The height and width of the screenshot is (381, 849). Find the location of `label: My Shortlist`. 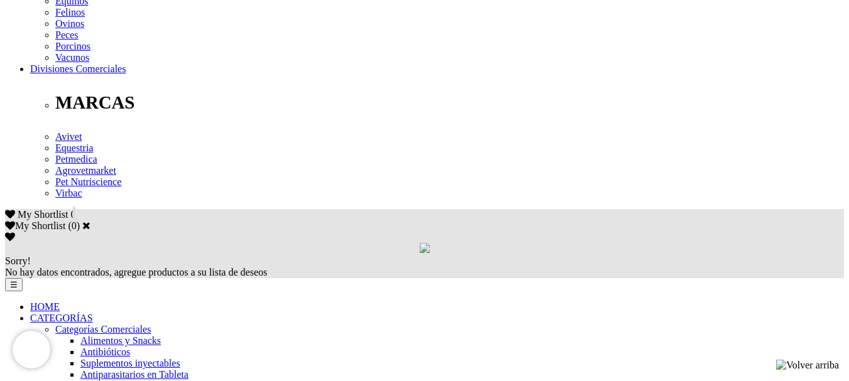

label: My Shortlist is located at coordinates (35, 226).